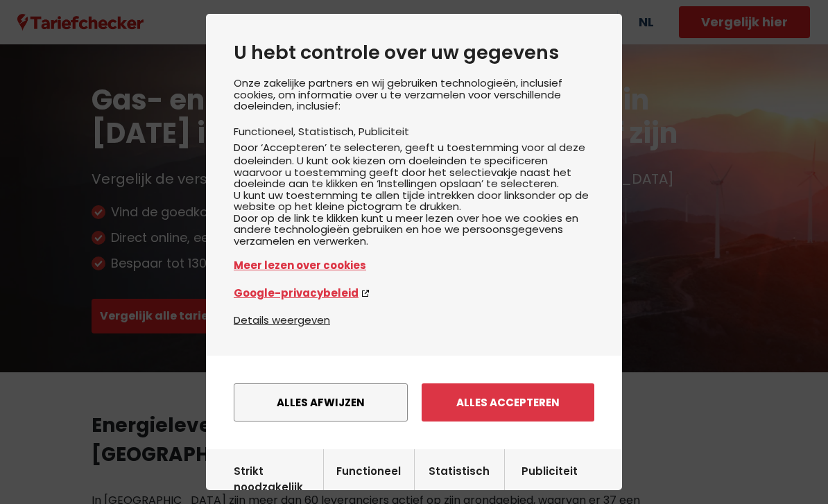 The image size is (828, 504). What do you see at coordinates (266, 131) in the screenshot?
I see `li: Functioneel` at bounding box center [266, 131].